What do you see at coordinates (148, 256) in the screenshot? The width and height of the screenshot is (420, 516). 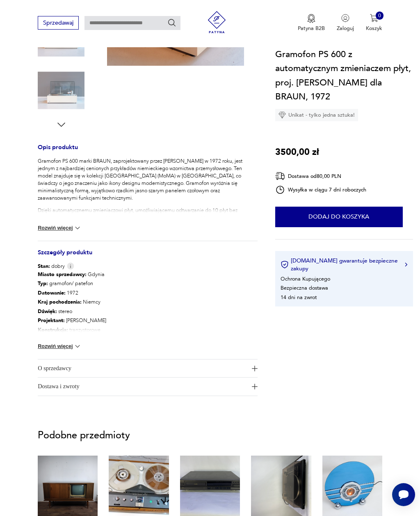 I see `h3: Szczegóły produktu` at bounding box center [148, 256].